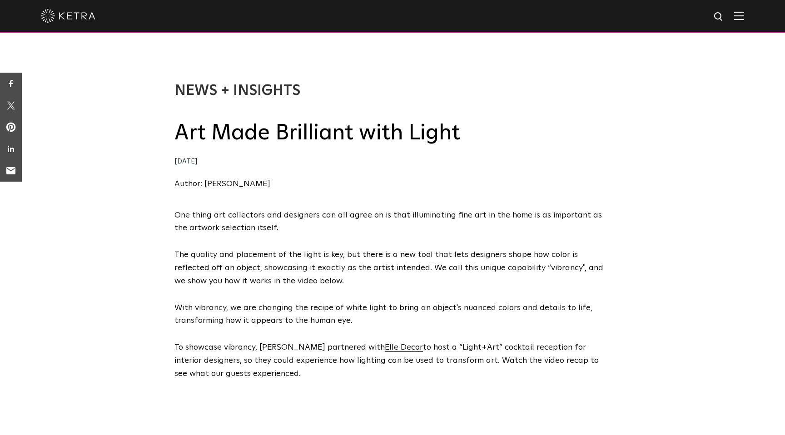 The width and height of the screenshot is (785, 435). I want to click on p: The quality and placement of the light is key, but there is a new tool that lets designers shape ..., so click(393, 268).